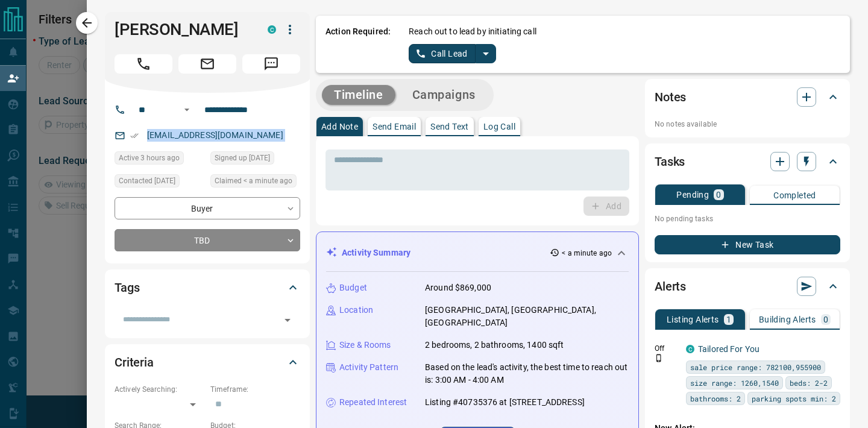  Describe the element at coordinates (794, 196) in the screenshot. I see `p: Completed` at that location.